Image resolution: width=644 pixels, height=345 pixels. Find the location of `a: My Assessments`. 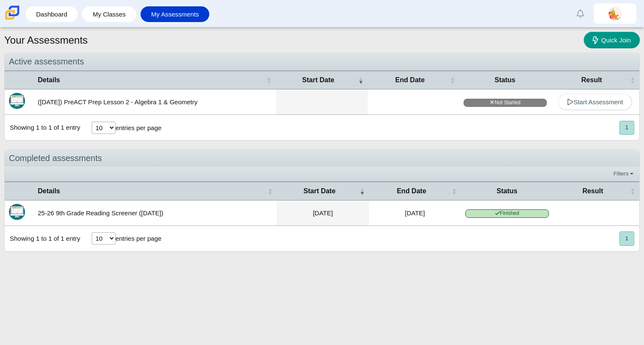

a: My Assessments is located at coordinates (175, 14).